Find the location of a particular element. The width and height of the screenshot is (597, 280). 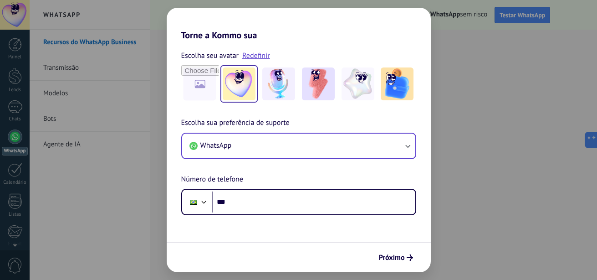

span: Escolha seu avatar is located at coordinates (210, 56).